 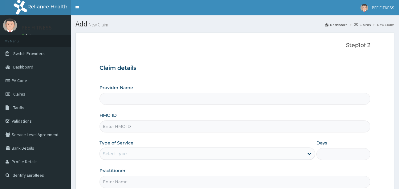 What do you see at coordinates (116, 88) in the screenshot?
I see `label: Provider Name` at bounding box center [116, 88].